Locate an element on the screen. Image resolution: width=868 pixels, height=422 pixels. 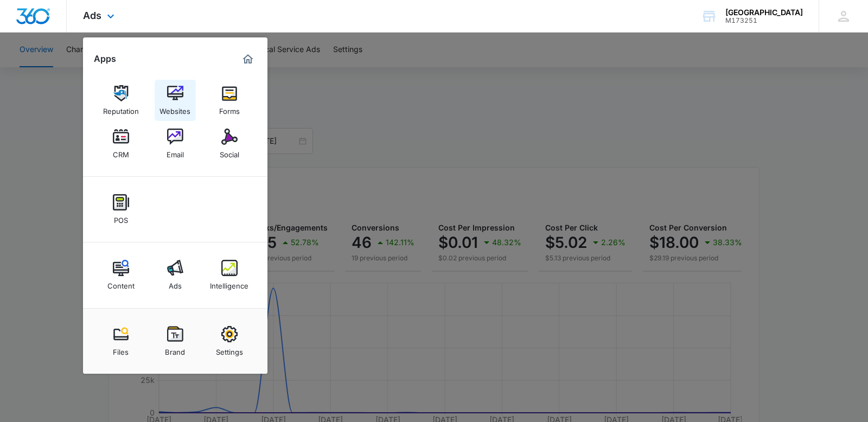
a: Settings is located at coordinates (229, 341).